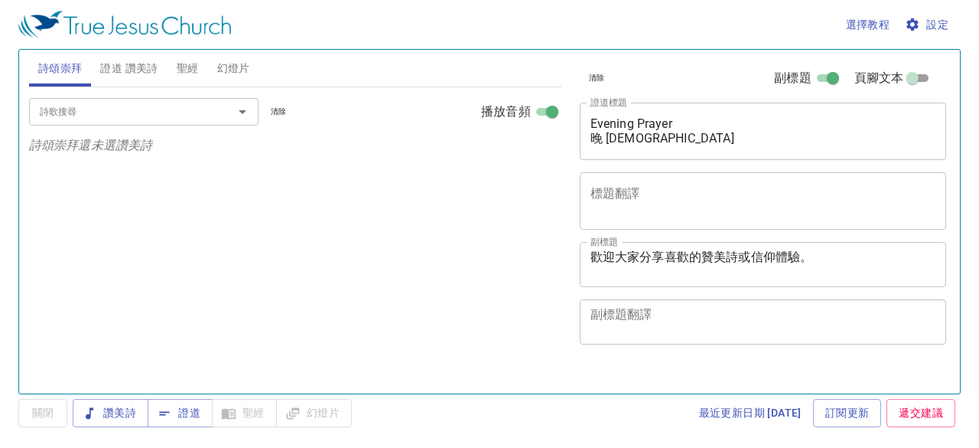 This screenshot has width=979, height=448. I want to click on button: 證道, so click(180, 412).